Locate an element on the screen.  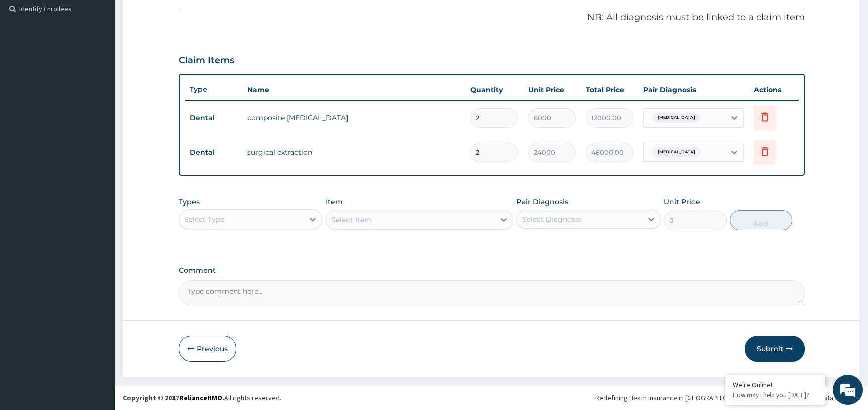
textarea: Type your message and hit 'Enter' is located at coordinates (98, 291).